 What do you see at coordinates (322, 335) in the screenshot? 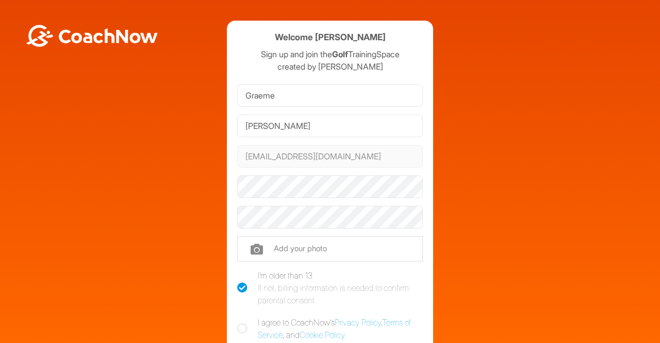
I see `a: Cookie Policy` at bounding box center [322, 335].